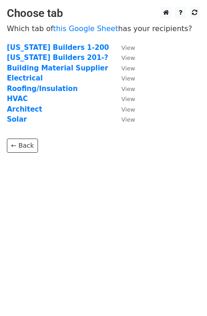 Image resolution: width=207 pixels, height=316 pixels. I want to click on strong: Building Material Supplier, so click(57, 68).